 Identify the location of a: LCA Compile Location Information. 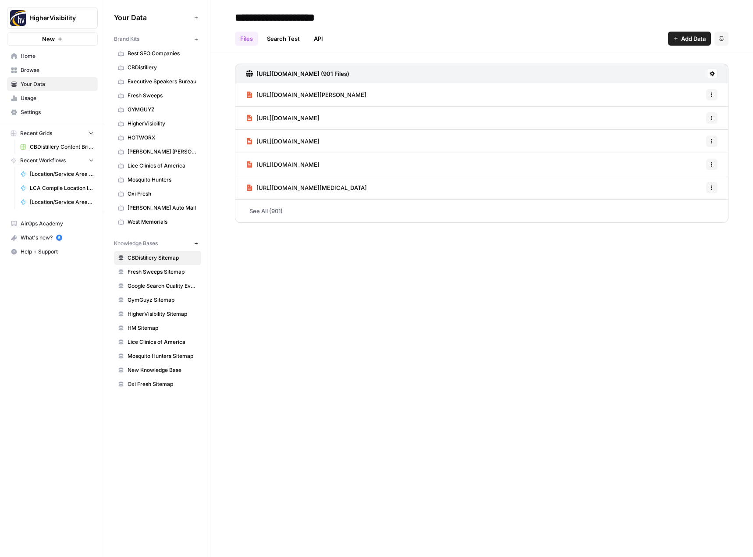
(57, 188).